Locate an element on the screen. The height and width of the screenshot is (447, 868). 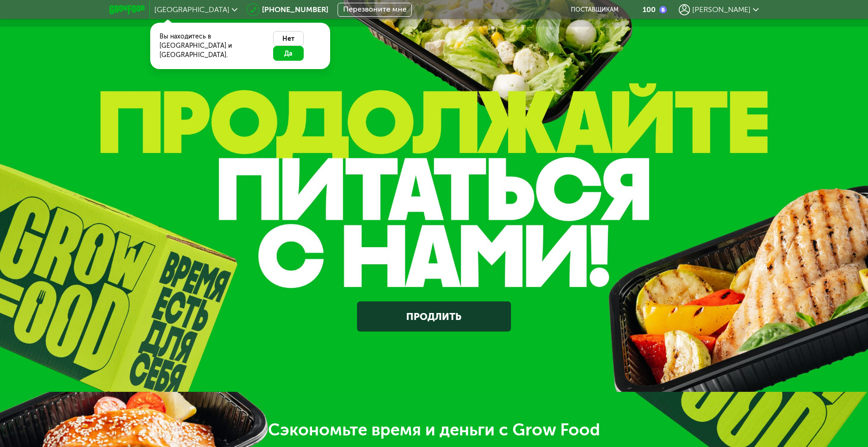
button: Нет is located at coordinates (288, 38).